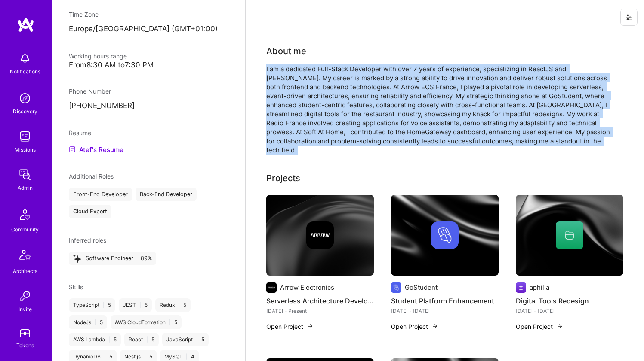 The image size is (644, 361). What do you see at coordinates (539, 287) in the screenshot?
I see `div: aphilia` at bounding box center [539, 287].